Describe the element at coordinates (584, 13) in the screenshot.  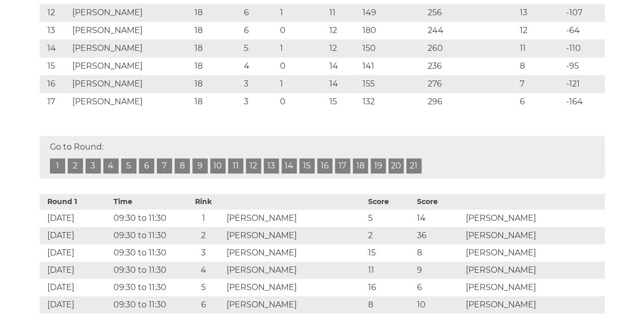
I see `td: -107` at that location.